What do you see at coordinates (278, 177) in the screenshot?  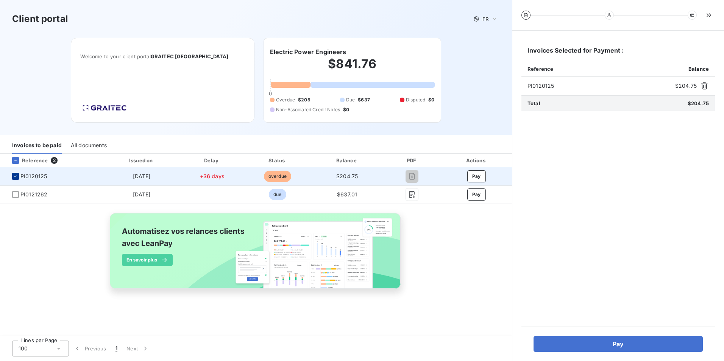 I see `span: overdue` at bounding box center [278, 177].